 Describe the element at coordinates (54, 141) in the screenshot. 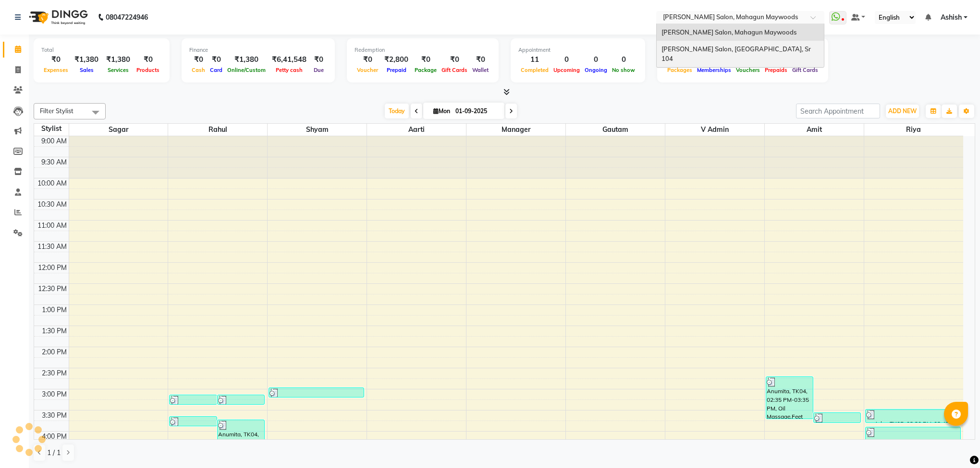

I see `div: 9:00 AM` at that location.